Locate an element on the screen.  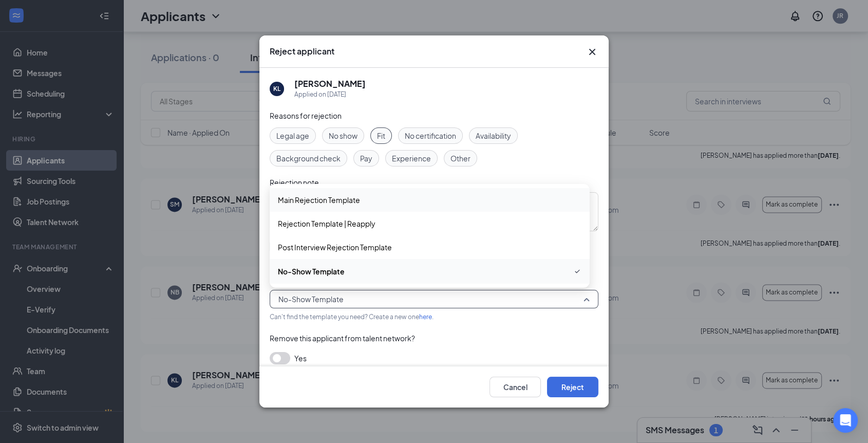
span: Other is located at coordinates (460, 158).